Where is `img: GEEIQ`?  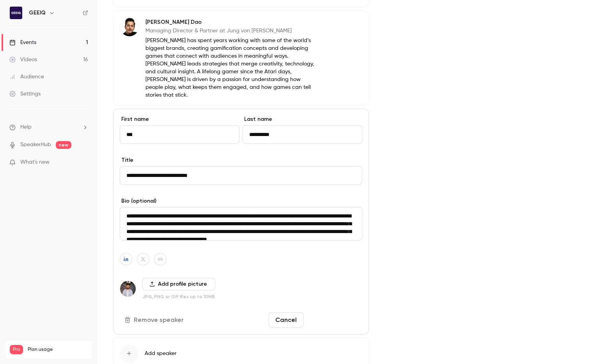
img: GEEIQ is located at coordinates (16, 13).